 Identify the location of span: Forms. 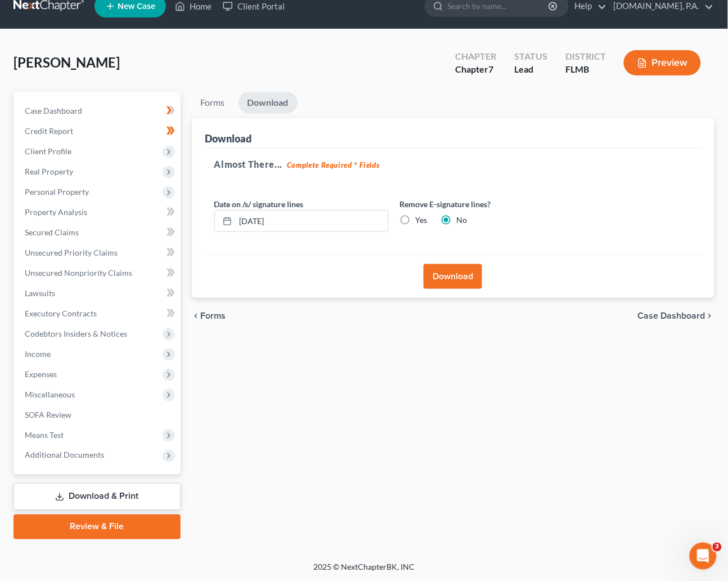
(213, 315).